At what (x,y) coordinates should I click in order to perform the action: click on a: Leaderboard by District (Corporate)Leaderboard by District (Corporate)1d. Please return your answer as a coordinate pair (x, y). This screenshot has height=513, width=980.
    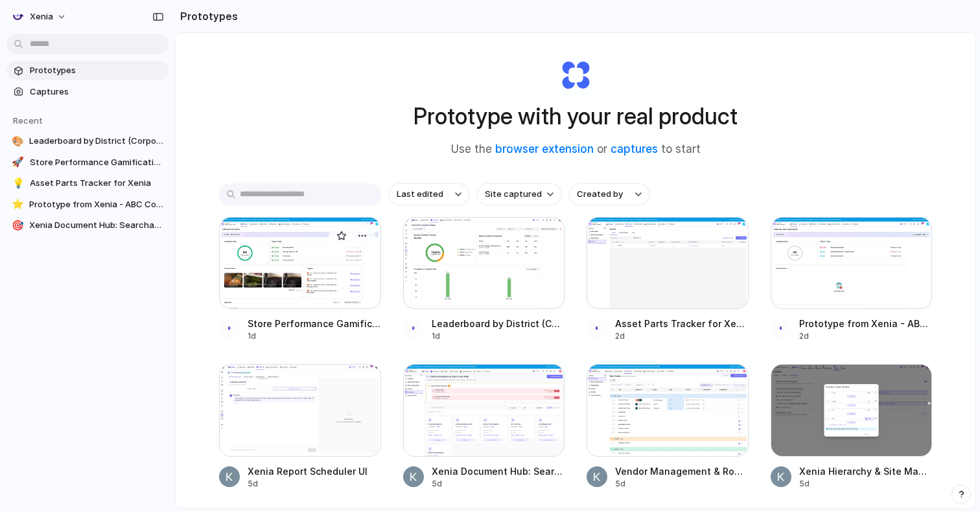
    Looking at the image, I should click on (484, 279).